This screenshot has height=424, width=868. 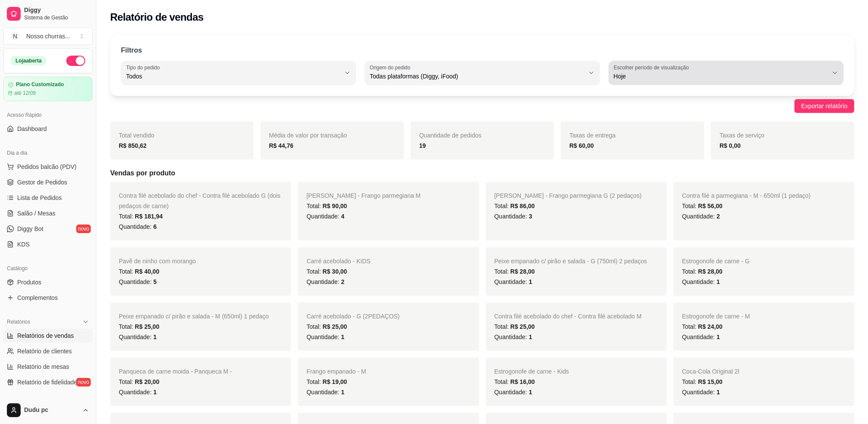 I want to click on span: Produtos, so click(x=29, y=282).